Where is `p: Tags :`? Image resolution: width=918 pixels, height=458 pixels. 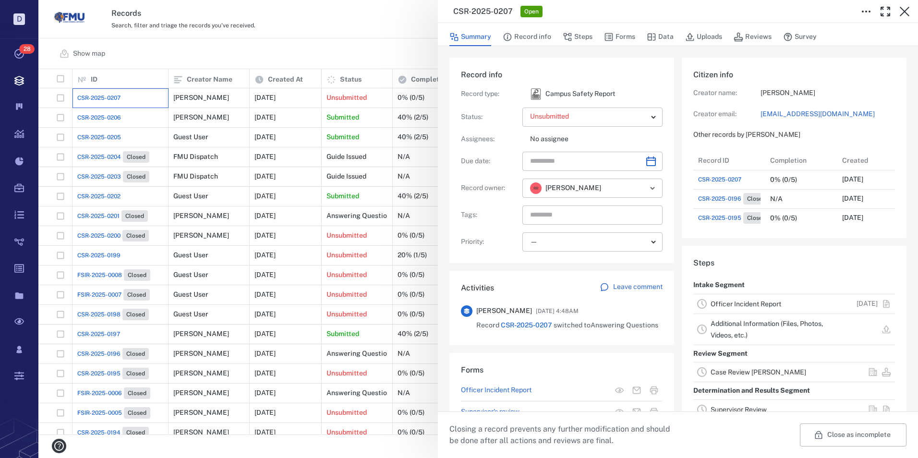
p: Tags : is located at coordinates (490, 215).